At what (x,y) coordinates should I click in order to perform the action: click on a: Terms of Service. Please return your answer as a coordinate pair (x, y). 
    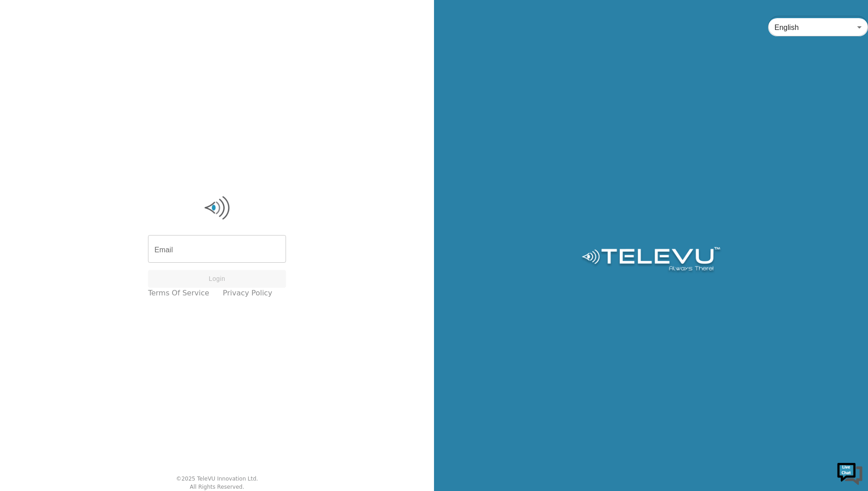
    Looking at the image, I should click on (178, 293).